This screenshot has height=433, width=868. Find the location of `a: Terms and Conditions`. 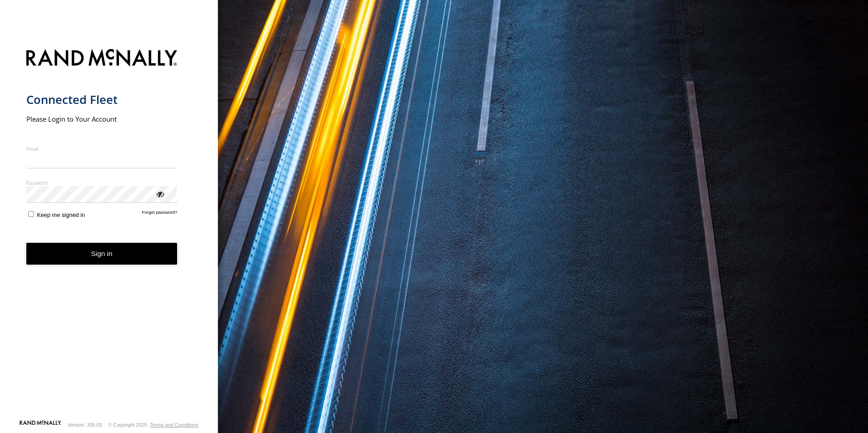

a: Terms and Conditions is located at coordinates (174, 425).